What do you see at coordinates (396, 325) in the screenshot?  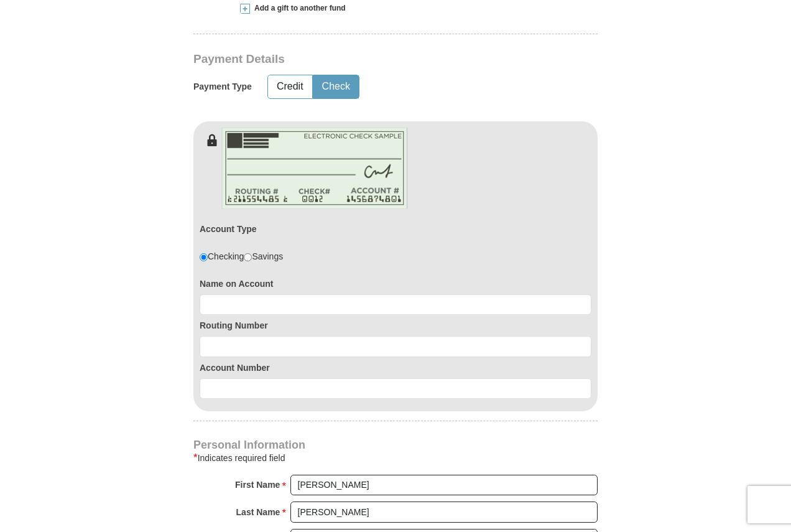 I see `label: Routing Number` at bounding box center [396, 325].